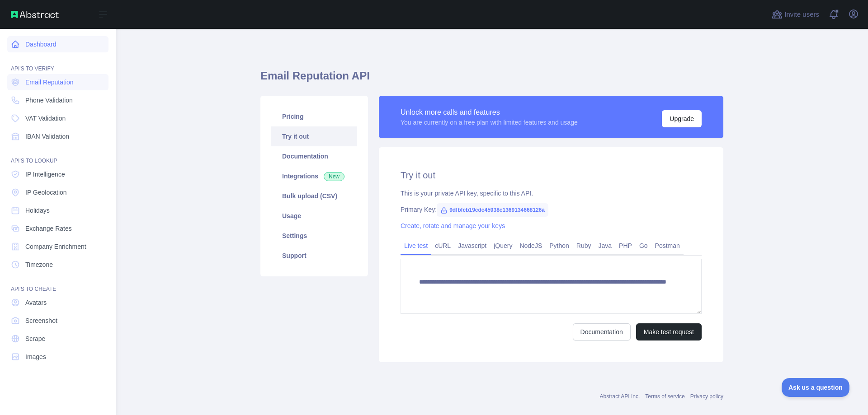  What do you see at coordinates (551, 210) in the screenshot?
I see `div: Primary Key:` at bounding box center [551, 210].